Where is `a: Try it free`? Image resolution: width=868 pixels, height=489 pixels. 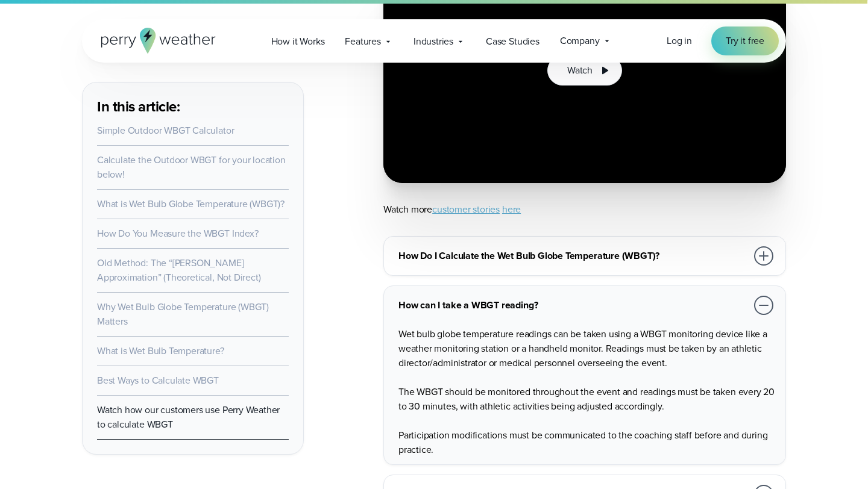
a: Try it free is located at coordinates (745, 41).